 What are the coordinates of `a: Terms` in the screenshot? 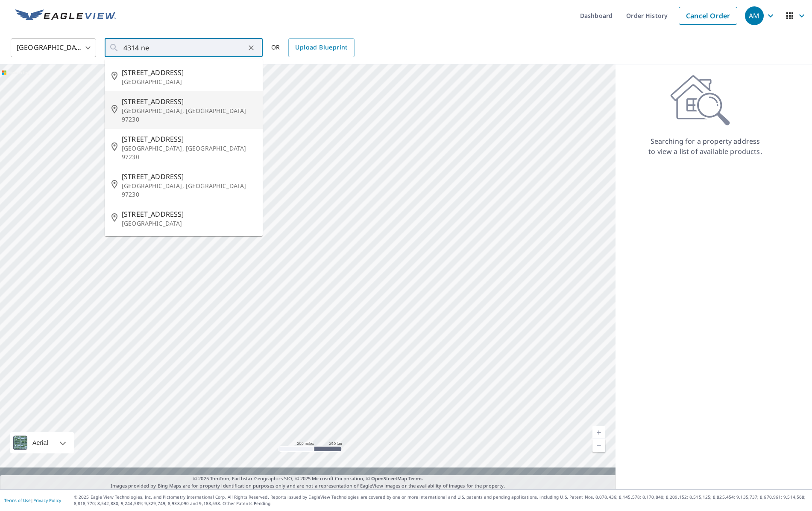 It's located at (415, 478).